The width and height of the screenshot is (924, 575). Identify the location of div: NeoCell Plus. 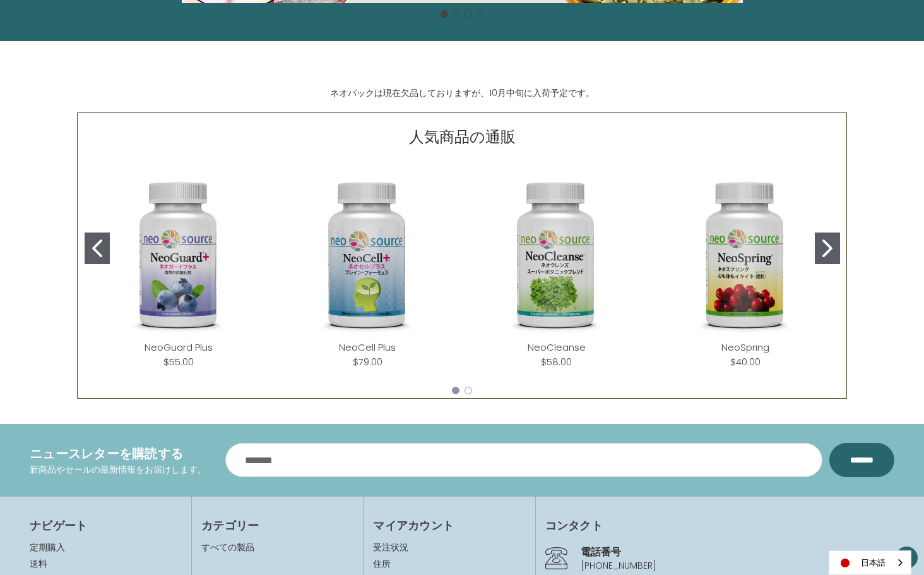
(367, 270).